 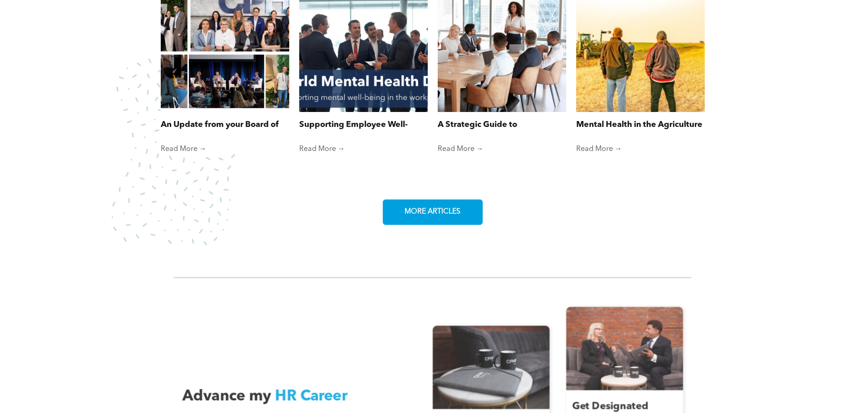 I want to click on a: Mental Health in the Agriculture Industry, so click(x=640, y=125).